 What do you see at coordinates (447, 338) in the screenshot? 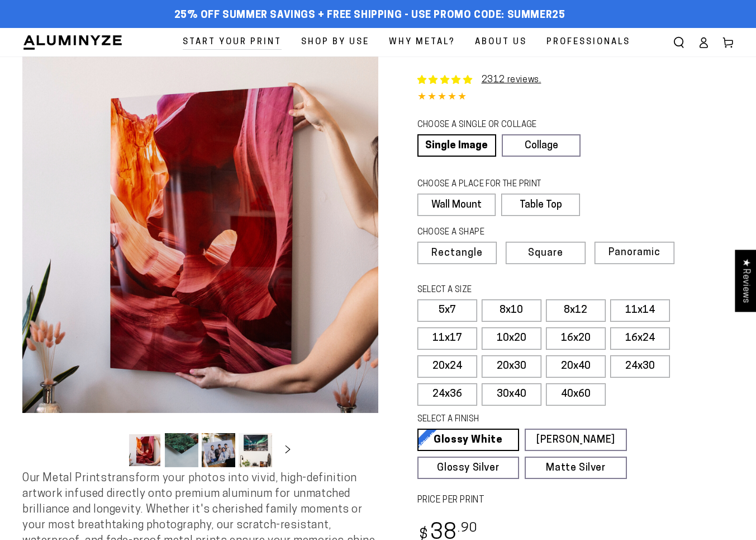
I see `label: 11x17` at bounding box center [447, 338].